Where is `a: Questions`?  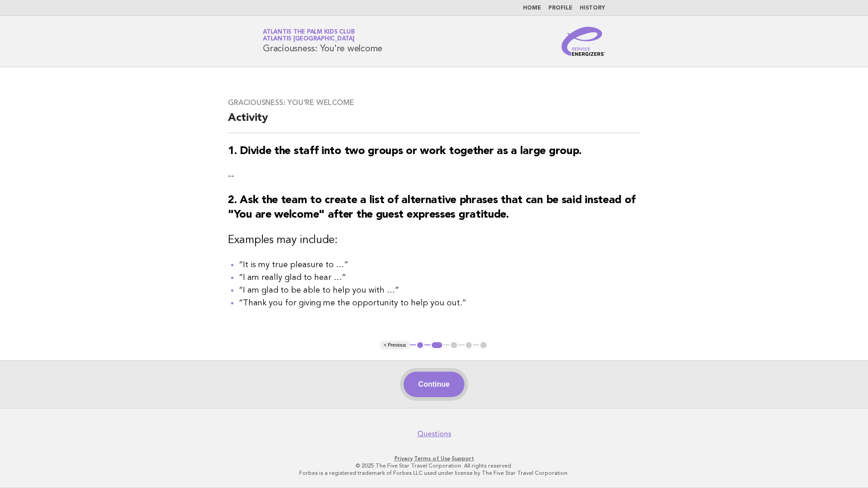 a: Questions is located at coordinates (434, 434).